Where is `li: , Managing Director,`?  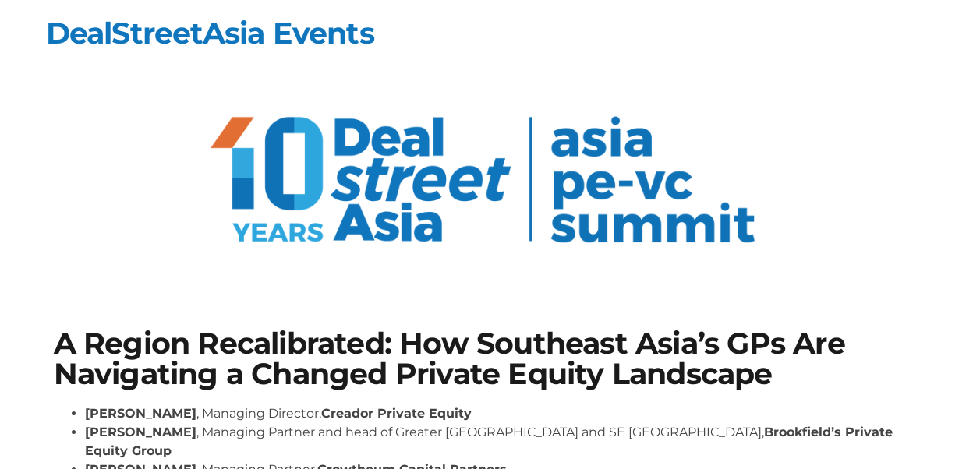
li: , Managing Director, is located at coordinates (506, 413).